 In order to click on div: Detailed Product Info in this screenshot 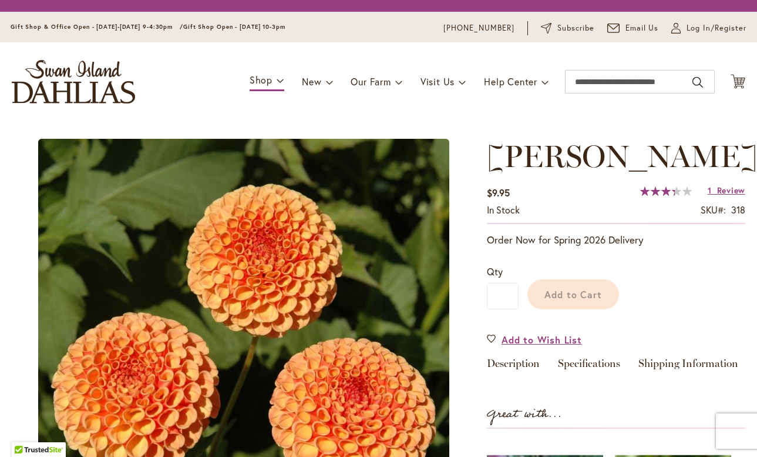, I will do `click(616, 366)`.